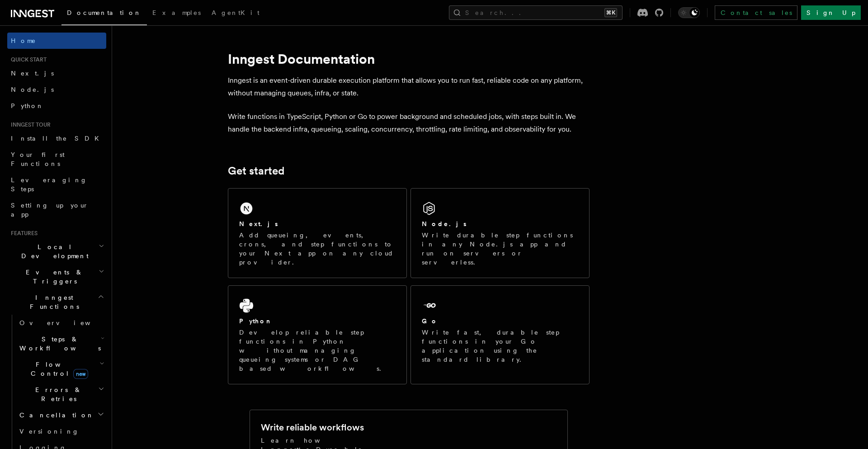 This screenshot has height=449, width=868. Describe the element at coordinates (29, 125) in the screenshot. I see `span: Inngest tour` at that location.